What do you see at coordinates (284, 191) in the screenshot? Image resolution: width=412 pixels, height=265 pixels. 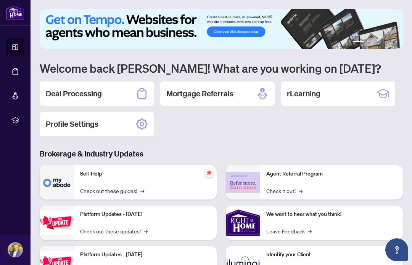 I see `a: Check it out!→` at bounding box center [284, 191].